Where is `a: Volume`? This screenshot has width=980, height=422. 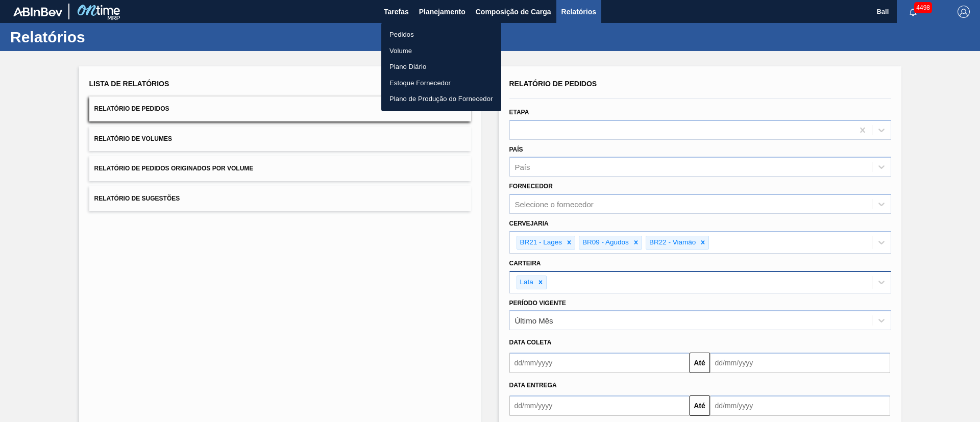 a: Volume is located at coordinates (441, 51).